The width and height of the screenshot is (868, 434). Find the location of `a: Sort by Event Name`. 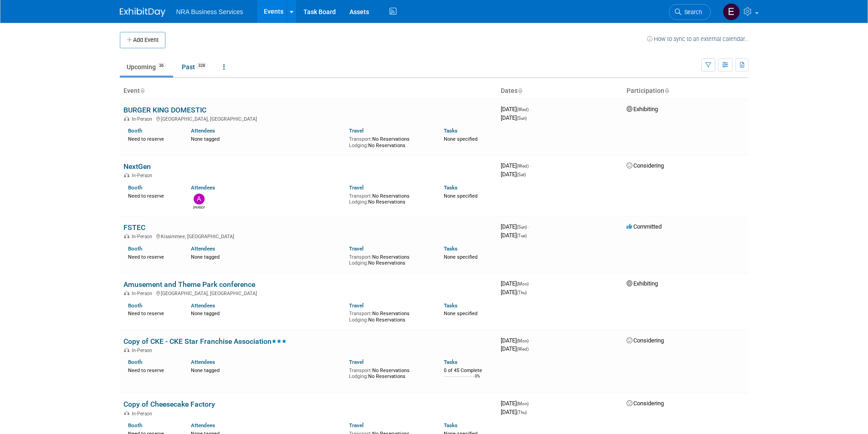

a: Sort by Event Name is located at coordinates (142, 91).